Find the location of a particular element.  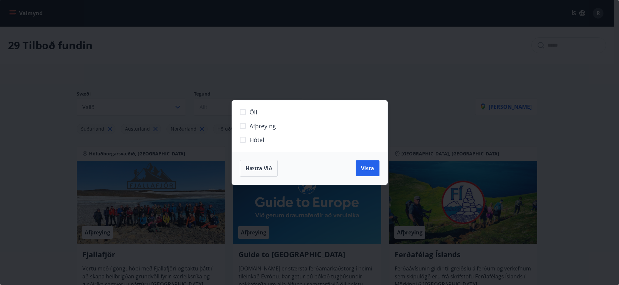

span: Öll is located at coordinates (253, 112).